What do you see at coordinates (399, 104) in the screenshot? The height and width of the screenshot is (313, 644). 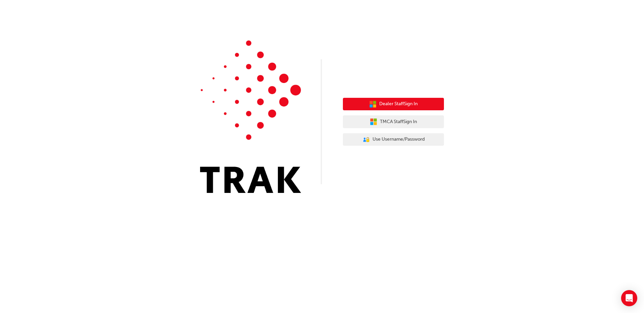 I see `span: Dealer Staff Sign In` at bounding box center [399, 104].